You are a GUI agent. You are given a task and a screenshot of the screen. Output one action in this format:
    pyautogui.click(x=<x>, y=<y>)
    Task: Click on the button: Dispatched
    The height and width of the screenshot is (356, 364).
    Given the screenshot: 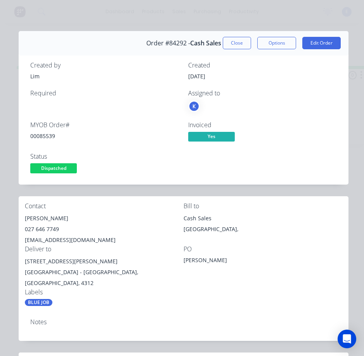 What is the action you would take?
    pyautogui.click(x=53, y=169)
    